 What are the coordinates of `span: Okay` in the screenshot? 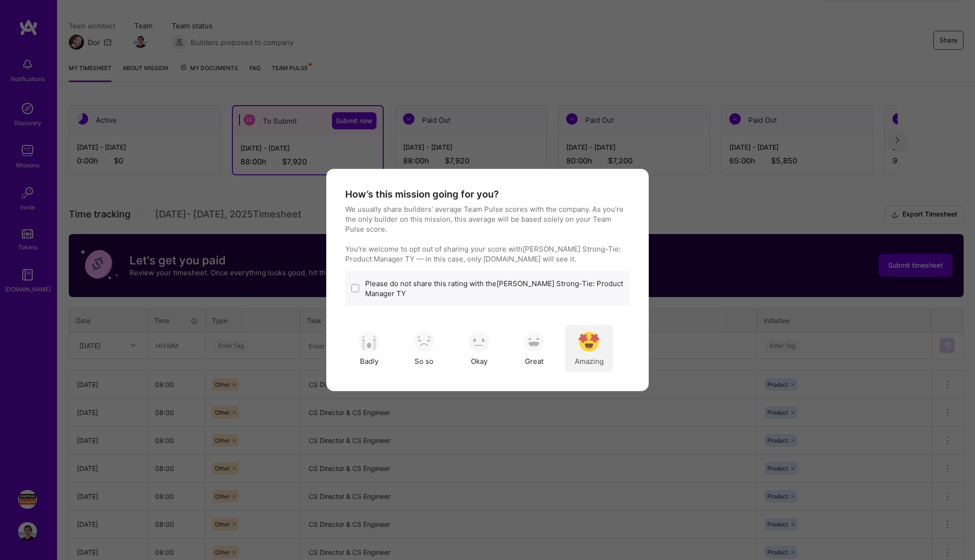 It's located at (479, 361).